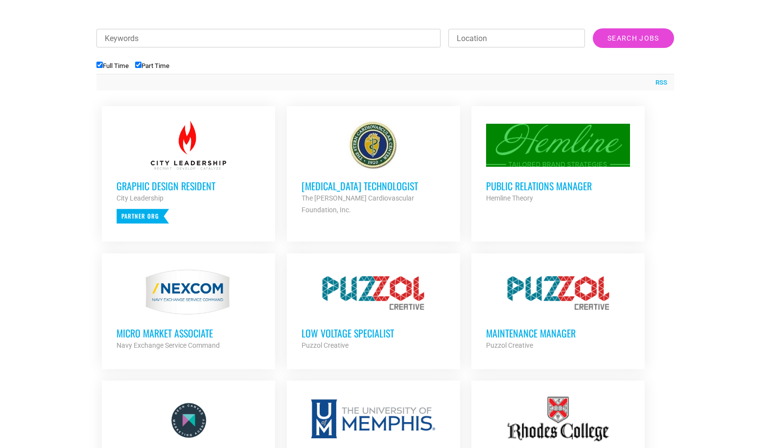  Describe the element at coordinates (140, 198) in the screenshot. I see `strong: City Leadership` at that location.